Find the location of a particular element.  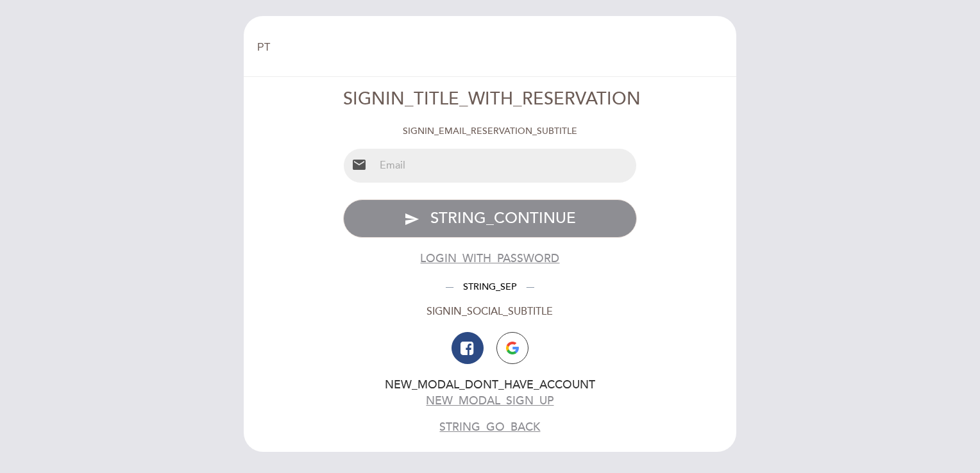

span: NEW_MODAL_DONT_HAVE_ACCOUNT is located at coordinates (490, 385).